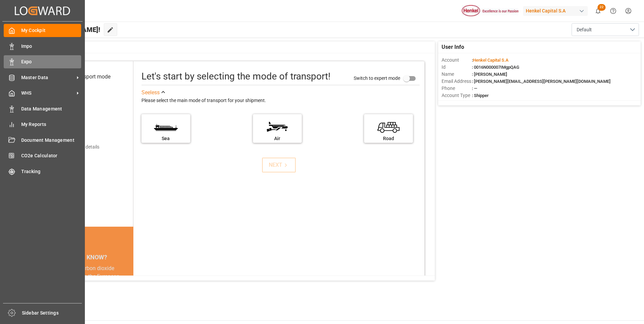  What do you see at coordinates (51, 109) in the screenshot?
I see `span: Data Management` at bounding box center [51, 109].